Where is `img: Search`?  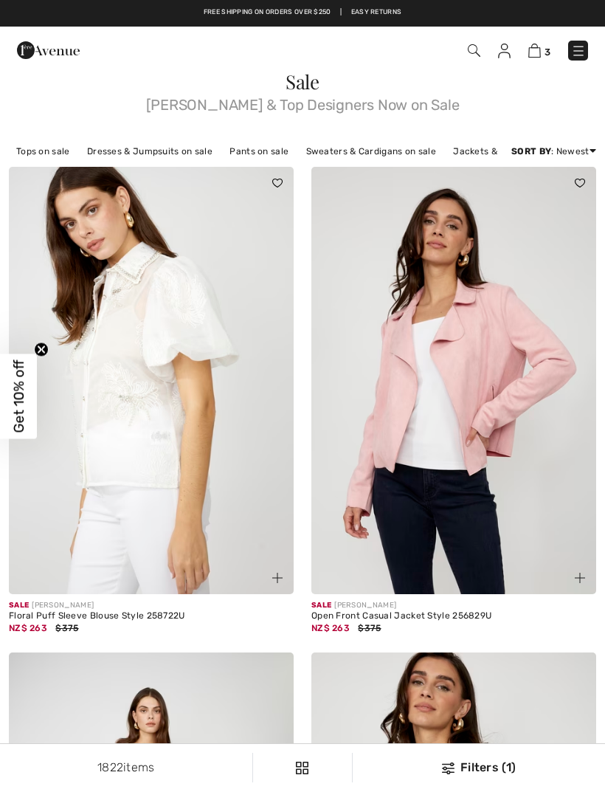 img: Search is located at coordinates (474, 50).